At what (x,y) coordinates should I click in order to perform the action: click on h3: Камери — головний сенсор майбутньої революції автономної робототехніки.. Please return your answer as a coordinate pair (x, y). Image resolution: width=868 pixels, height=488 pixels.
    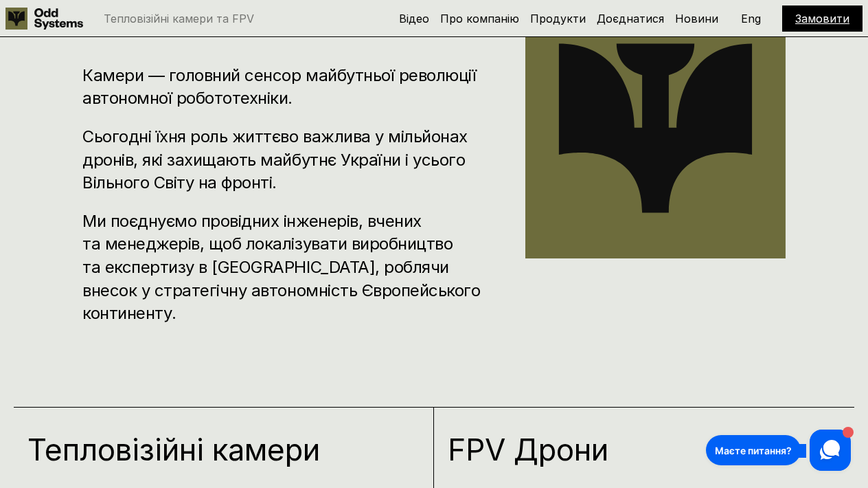
    Looking at the image, I should click on (283, 86).